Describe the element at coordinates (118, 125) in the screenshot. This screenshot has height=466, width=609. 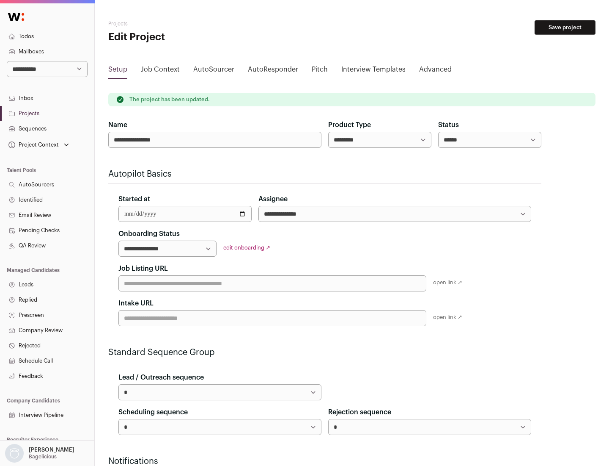
I see `label: Name` at that location.